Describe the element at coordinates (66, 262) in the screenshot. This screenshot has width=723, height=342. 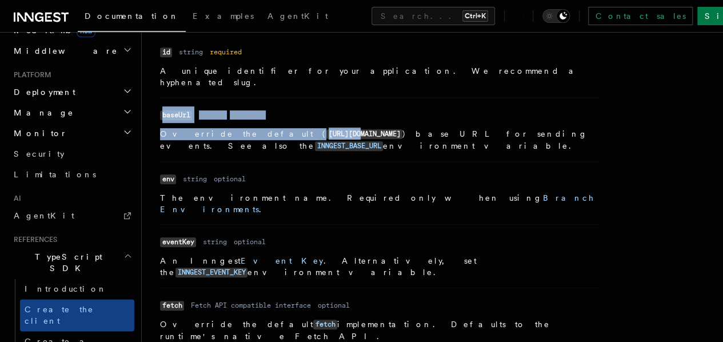
I see `span: TypeScript SDK` at that location.